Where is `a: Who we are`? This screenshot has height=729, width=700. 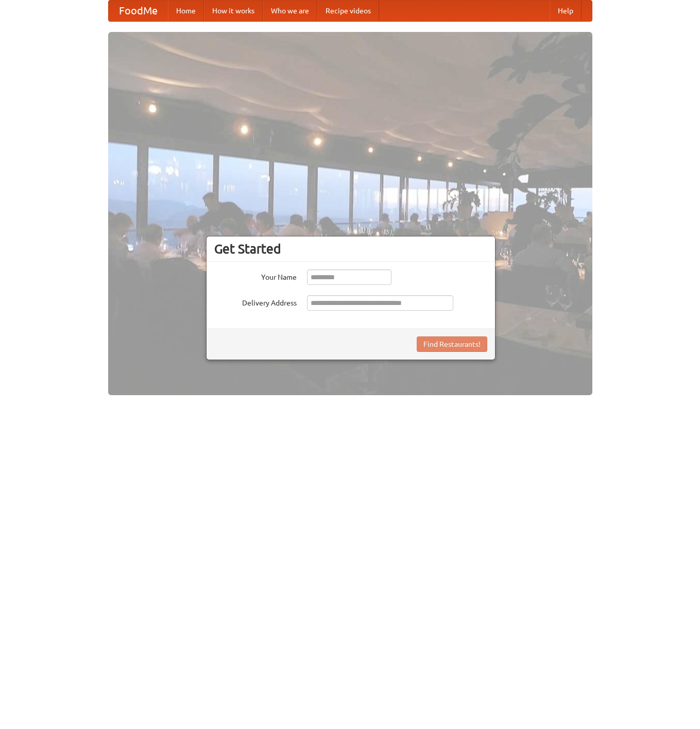
a: Who we are is located at coordinates (290, 11).